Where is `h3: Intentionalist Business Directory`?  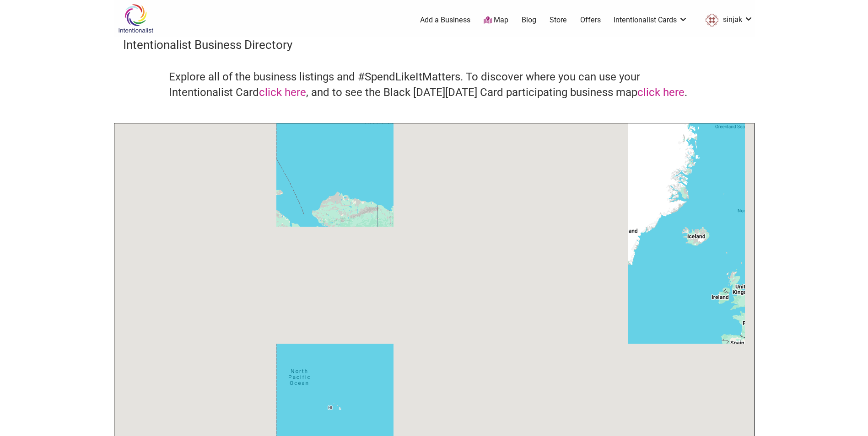
h3: Intentionalist Business Directory is located at coordinates (434, 45).